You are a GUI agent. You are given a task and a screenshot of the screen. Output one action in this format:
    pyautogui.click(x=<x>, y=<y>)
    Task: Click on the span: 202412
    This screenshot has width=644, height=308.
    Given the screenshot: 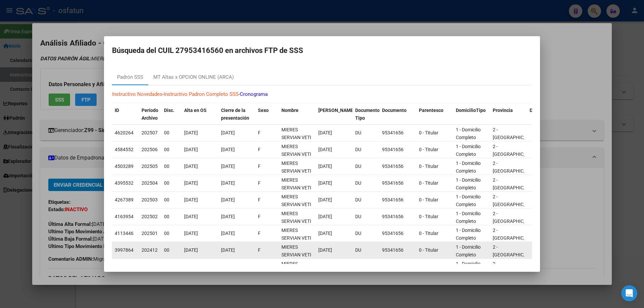 What is the action you would take?
    pyautogui.click(x=150, y=250)
    